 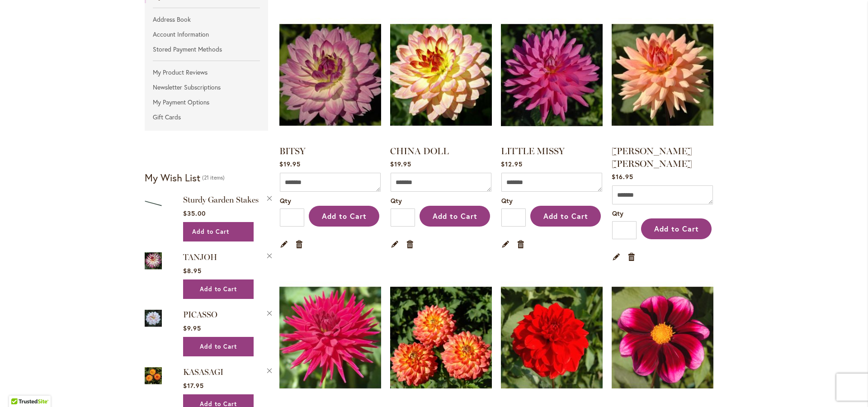 I want to click on a: My Payment Options, so click(x=206, y=102).